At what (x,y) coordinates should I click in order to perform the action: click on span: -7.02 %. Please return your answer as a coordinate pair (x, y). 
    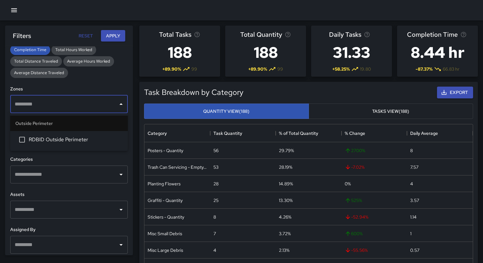
    Looking at the image, I should click on (355, 167).